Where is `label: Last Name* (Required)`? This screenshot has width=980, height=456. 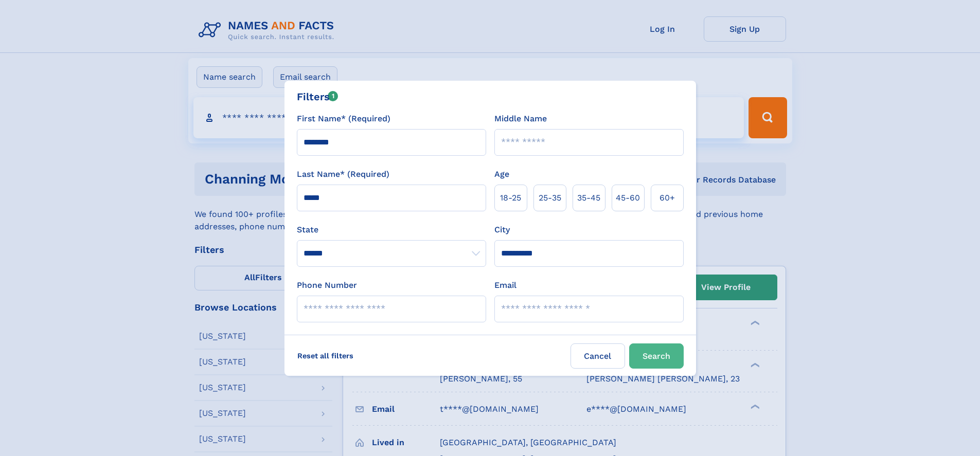 label: Last Name* (Required) is located at coordinates (343, 174).